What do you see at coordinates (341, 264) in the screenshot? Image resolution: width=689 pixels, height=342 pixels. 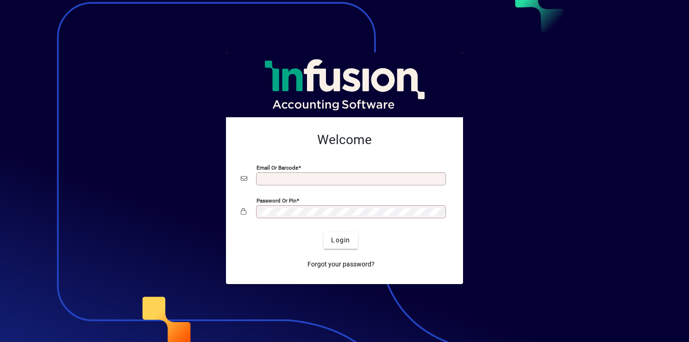 I see `a: Forgot your password?` at bounding box center [341, 264].